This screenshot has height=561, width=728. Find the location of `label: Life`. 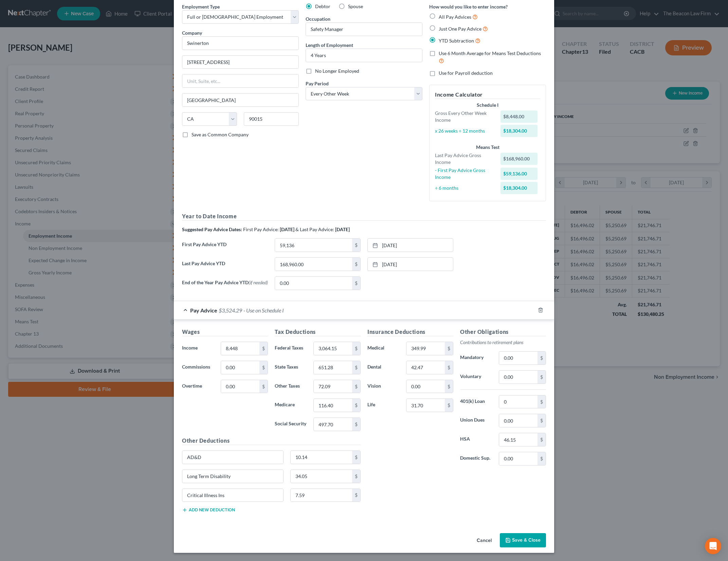

label: Life is located at coordinates (384, 405).